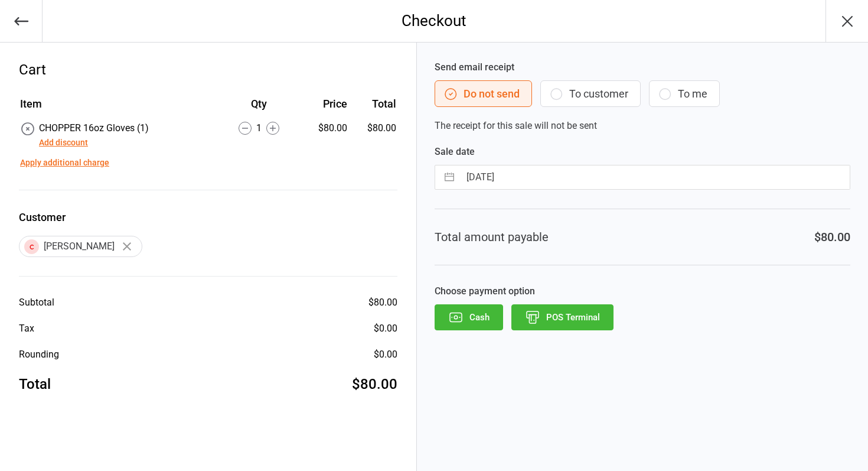 The width and height of the screenshot is (868, 471). I want to click on td: $80.00, so click(374, 135).